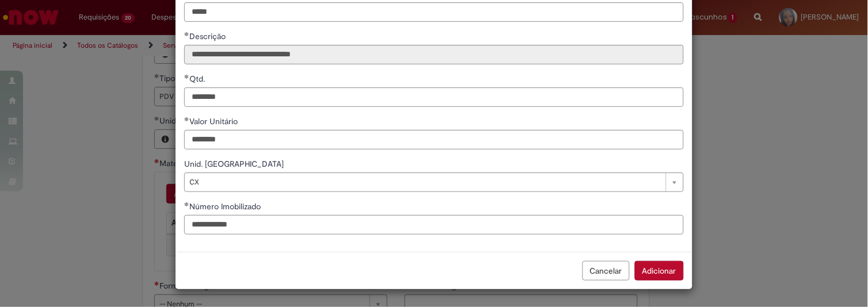 The width and height of the screenshot is (868, 307). Describe the element at coordinates (434, 139) in the screenshot. I see `input: Valor Unitário` at that location.